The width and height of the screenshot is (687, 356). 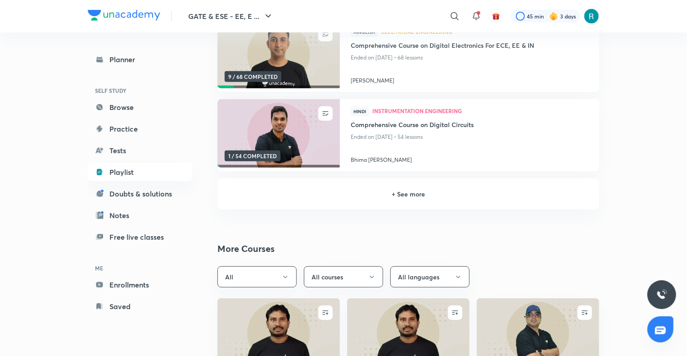 I want to click on a: Saved, so click(x=140, y=306).